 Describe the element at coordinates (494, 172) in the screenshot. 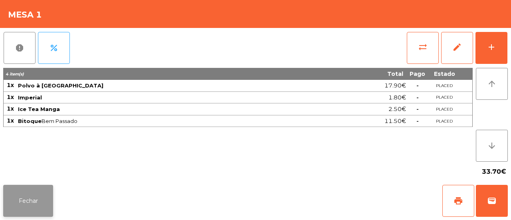

I see `span: 33.70€` at that location.